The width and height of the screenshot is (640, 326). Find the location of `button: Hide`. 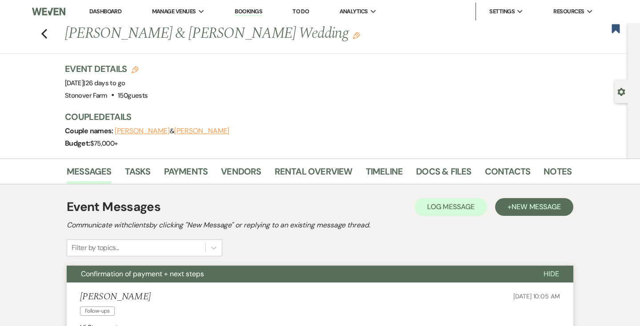

button: Hide is located at coordinates (551, 274).